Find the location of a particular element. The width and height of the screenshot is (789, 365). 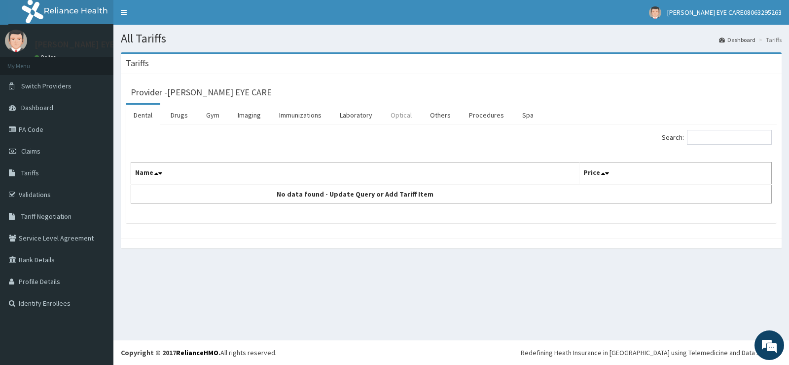

footer: All rights reserved. is located at coordinates (451, 352).